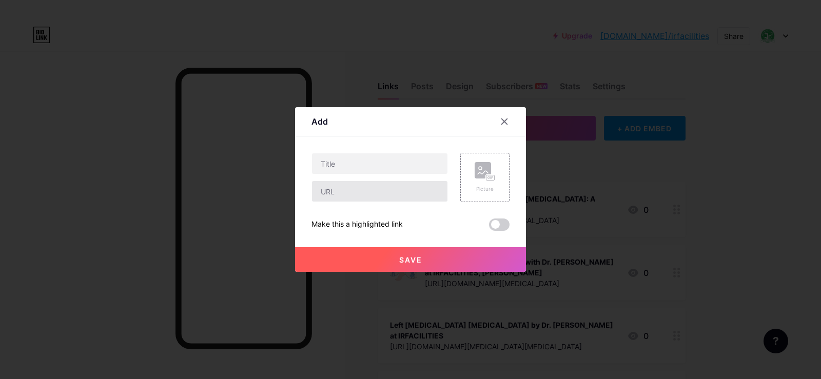  Describe the element at coordinates (380, 164) in the screenshot. I see `input: Title` at that location.